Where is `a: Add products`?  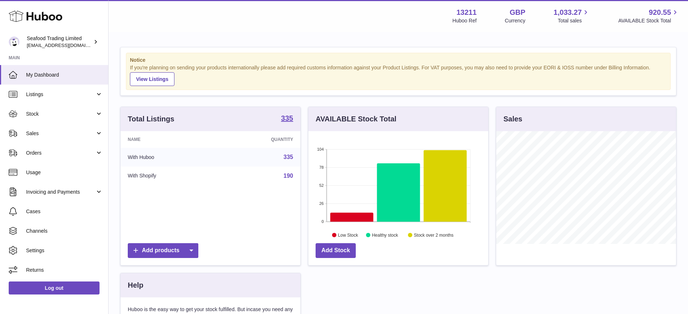
a: Add products is located at coordinates (163, 251).